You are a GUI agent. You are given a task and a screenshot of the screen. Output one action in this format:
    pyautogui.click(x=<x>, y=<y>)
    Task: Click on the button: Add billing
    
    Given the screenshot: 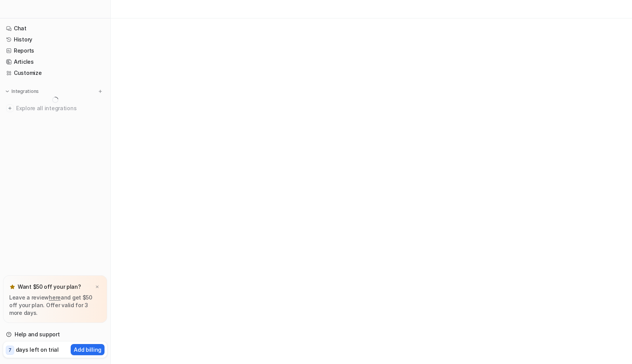 What is the action you would take?
    pyautogui.click(x=88, y=349)
    